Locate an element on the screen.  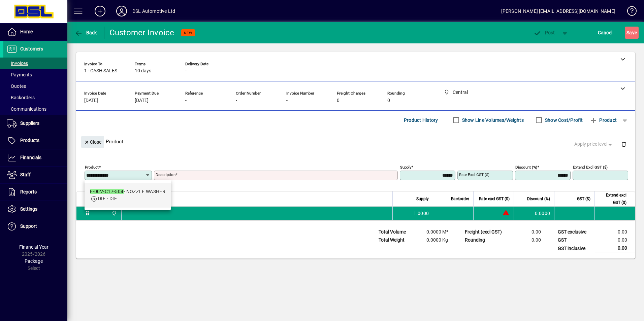
div: DSL Automotive Ltd is located at coordinates (153, 11).